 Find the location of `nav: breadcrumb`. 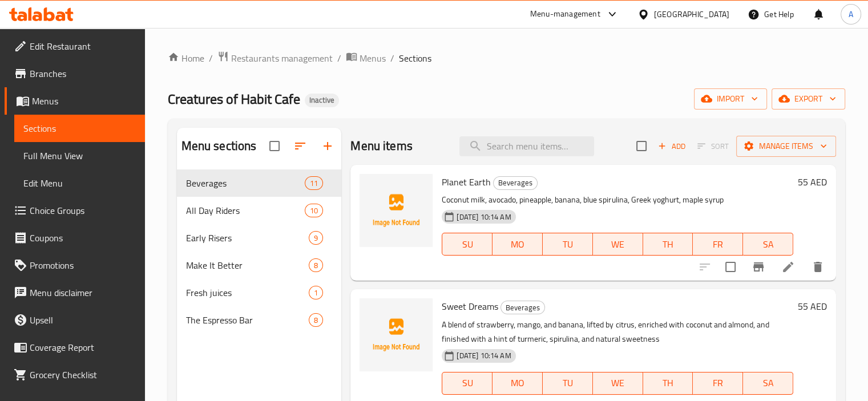

nav: breadcrumb is located at coordinates (506, 58).